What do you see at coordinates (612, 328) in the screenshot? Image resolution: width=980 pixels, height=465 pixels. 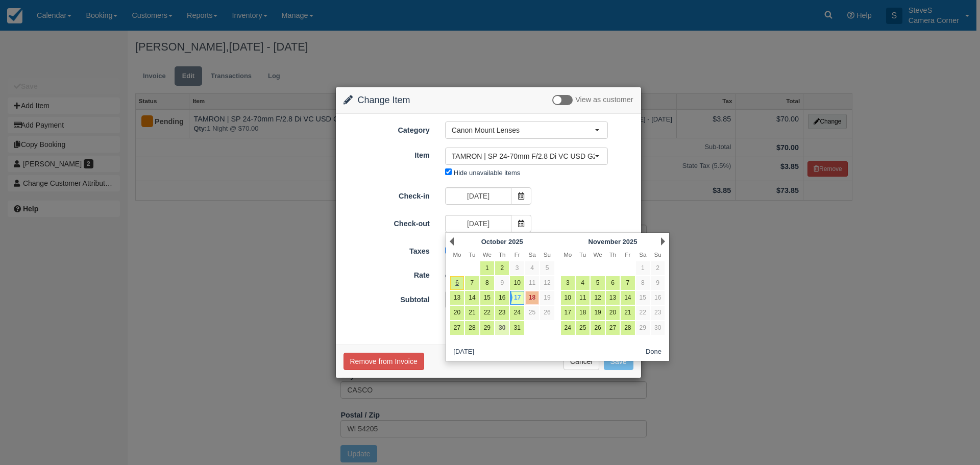 I see `a: 27` at bounding box center [612, 328].